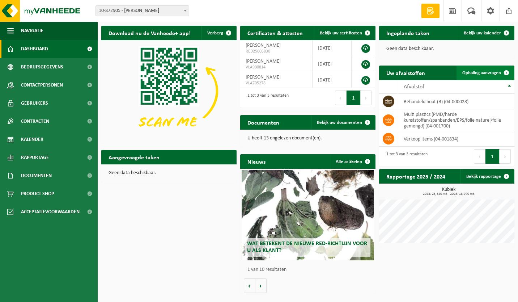 Image resolution: width=518 pixels, height=302 pixels. I want to click on span: Documenten, so click(36, 175).